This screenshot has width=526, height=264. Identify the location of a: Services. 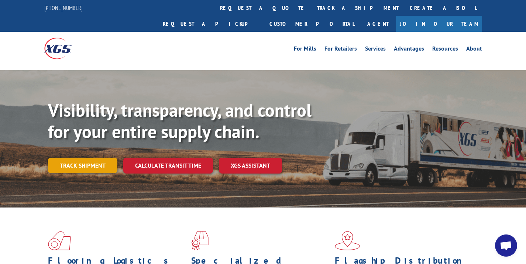
(376, 50).